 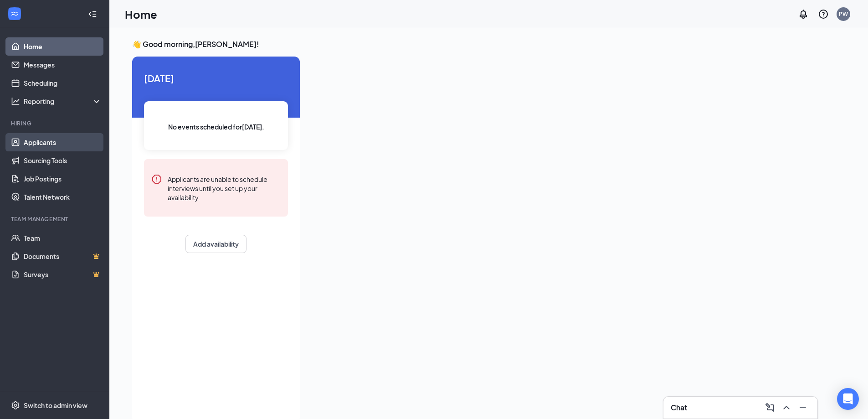 I want to click on button: ComposeMessage, so click(x=770, y=407).